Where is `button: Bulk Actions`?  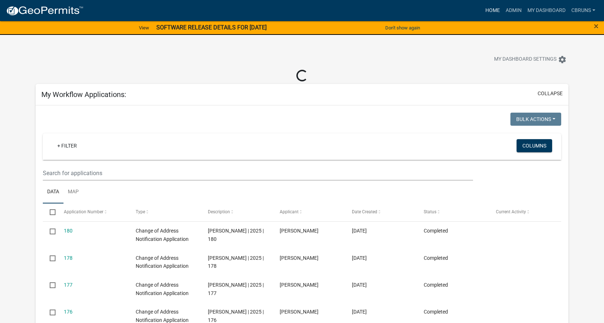
button: Bulk Actions is located at coordinates (536, 119).